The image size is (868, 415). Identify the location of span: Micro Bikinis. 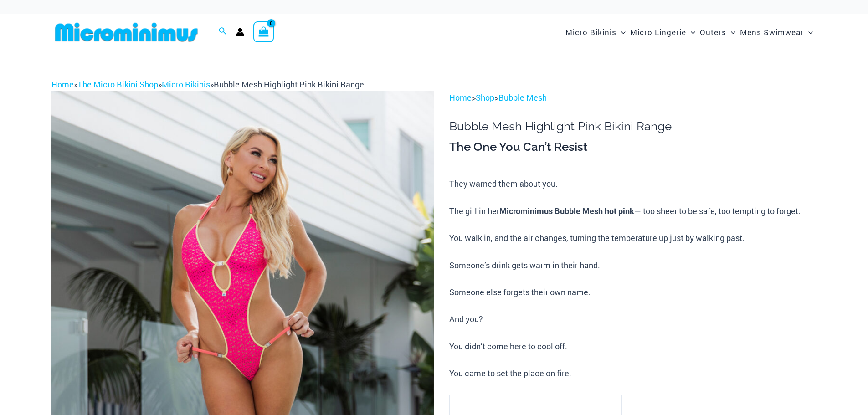
(591, 32).